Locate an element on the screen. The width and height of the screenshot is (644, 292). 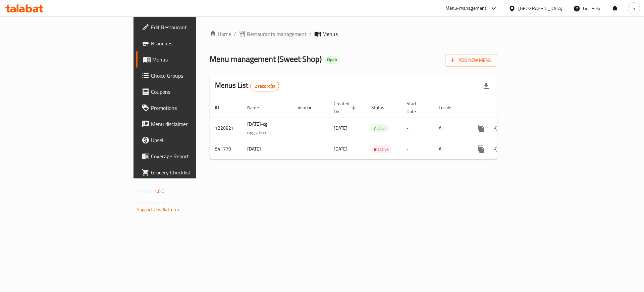
a: Menus is located at coordinates (189, 59).